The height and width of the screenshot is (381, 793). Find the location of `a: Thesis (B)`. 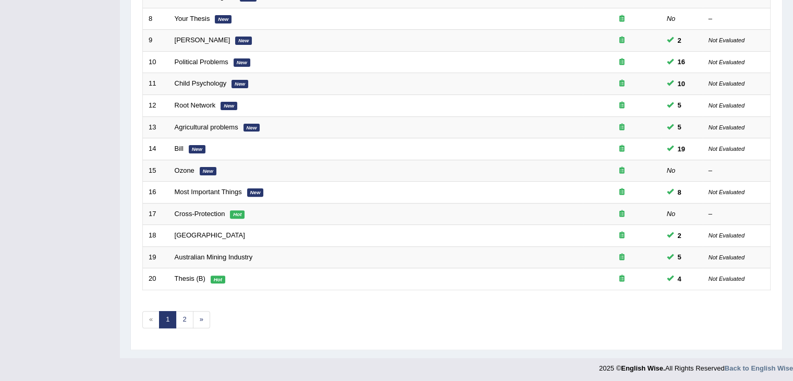

a: Thesis (B) is located at coordinates (190, 278).